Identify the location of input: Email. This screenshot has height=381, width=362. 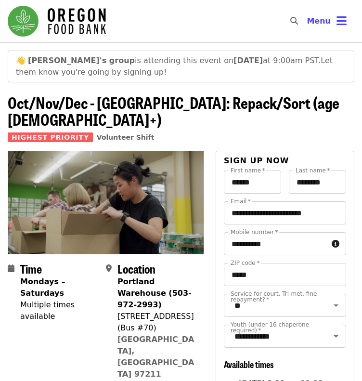
(285, 213).